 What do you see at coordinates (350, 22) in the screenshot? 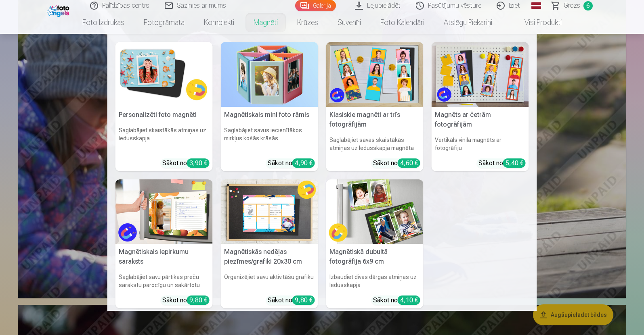
I see `a: Suvenīri` at bounding box center [350, 22].